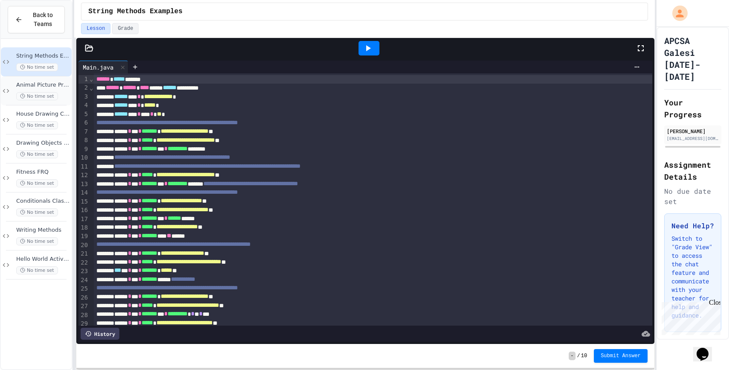 The height and width of the screenshot is (370, 729). What do you see at coordinates (84, 228) in the screenshot?
I see `div: 18` at bounding box center [84, 228].